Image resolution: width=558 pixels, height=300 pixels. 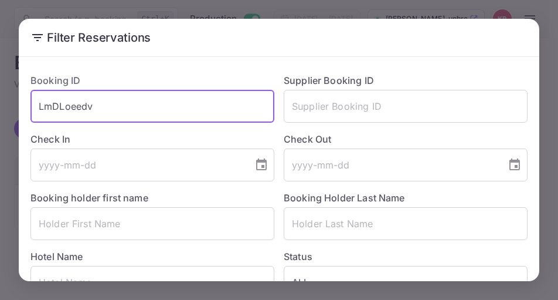 I want to click on input: Holder First Name, so click(x=152, y=223).